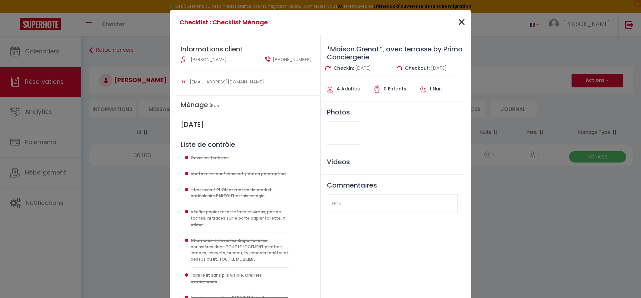 This screenshot has width=641, height=298. I want to click on span: 1 Nuit, so click(436, 89).